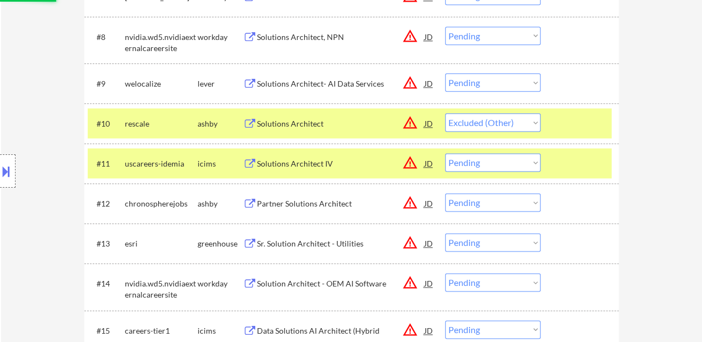  I want to click on div: Data Solutions AI Architect (Hybrid, so click(341, 331).